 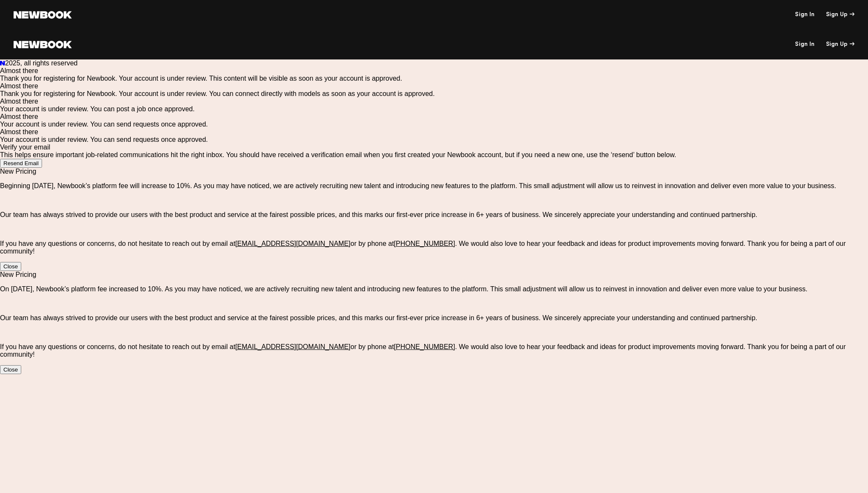 I want to click on span: 2025, all rights reserved, so click(x=41, y=63).